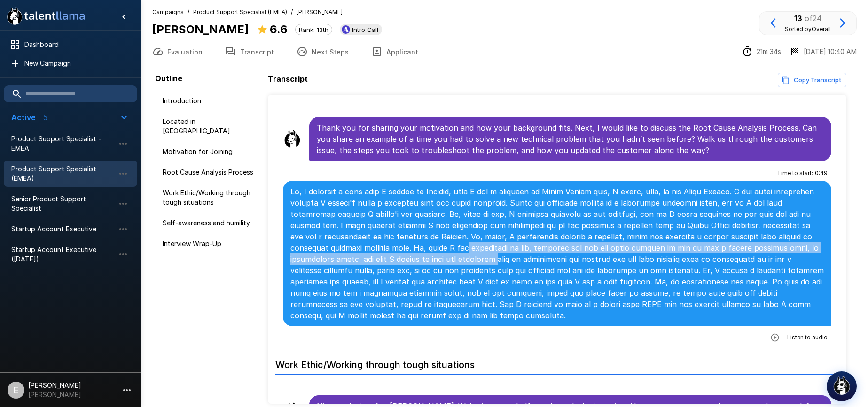  What do you see at coordinates (322, 52) in the screenshot?
I see `button: Next Steps` at bounding box center [322, 52].